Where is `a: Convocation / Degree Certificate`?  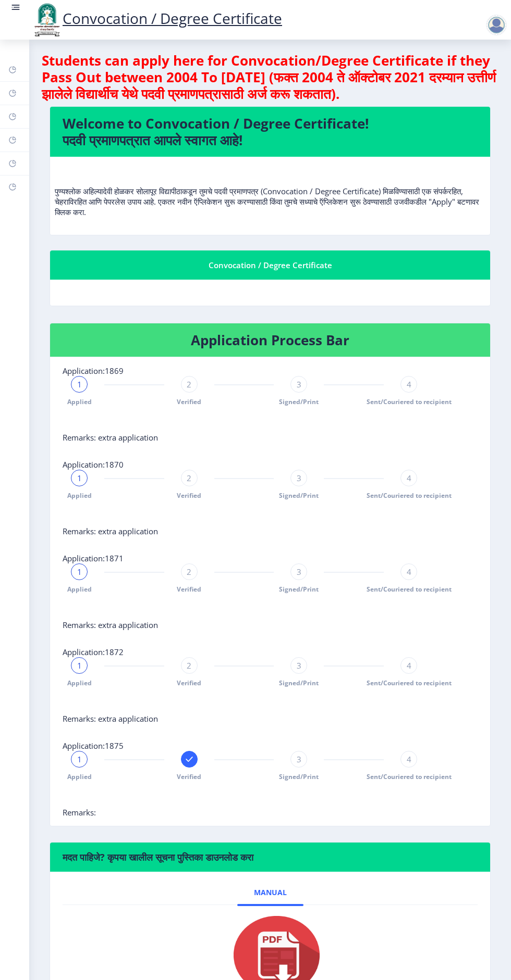 a: Convocation / Degree Certificate is located at coordinates (156, 18).